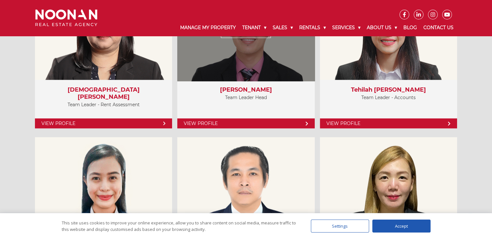 This screenshot has height=239, width=492. I want to click on a: Tenant, so click(254, 28).